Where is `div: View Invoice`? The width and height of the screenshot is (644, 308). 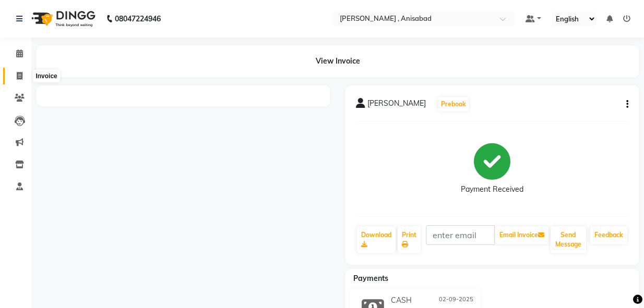
div: View Invoice is located at coordinates (338, 61).